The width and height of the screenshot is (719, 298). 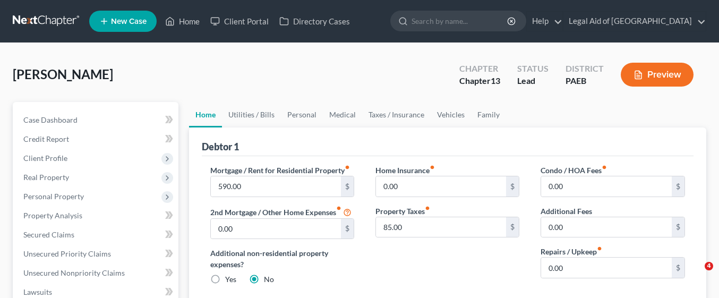 I want to click on span: Lawsuits, so click(x=38, y=291).